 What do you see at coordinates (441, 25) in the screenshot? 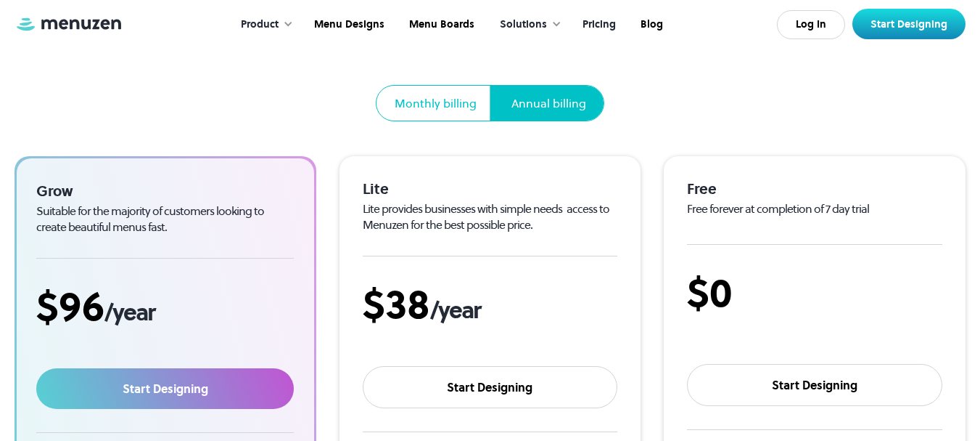
I see `a: Menu Boards` at bounding box center [441, 25].